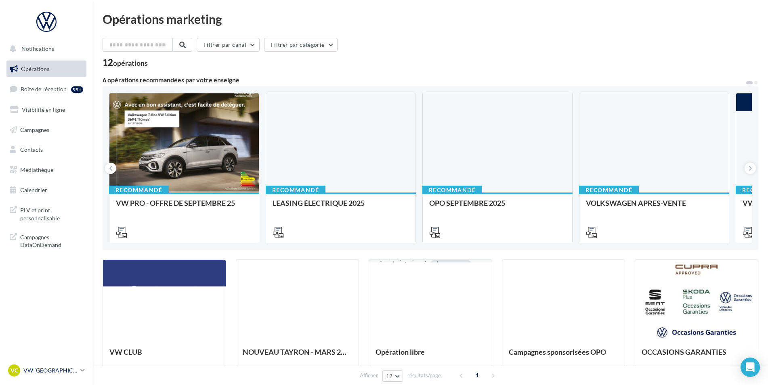  What do you see at coordinates (697, 356) in the screenshot?
I see `div: OCCASIONS GARANTIES` at bounding box center [697, 356].